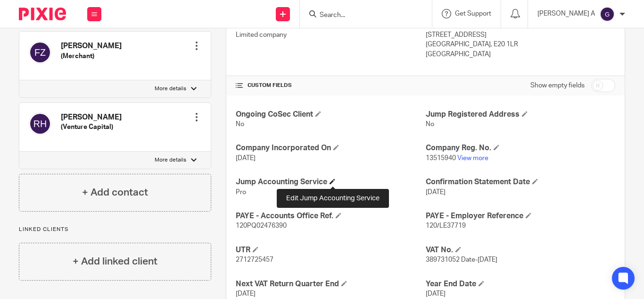 This screenshot has height=299, width=644. I want to click on p: Limited company, so click(331, 35).